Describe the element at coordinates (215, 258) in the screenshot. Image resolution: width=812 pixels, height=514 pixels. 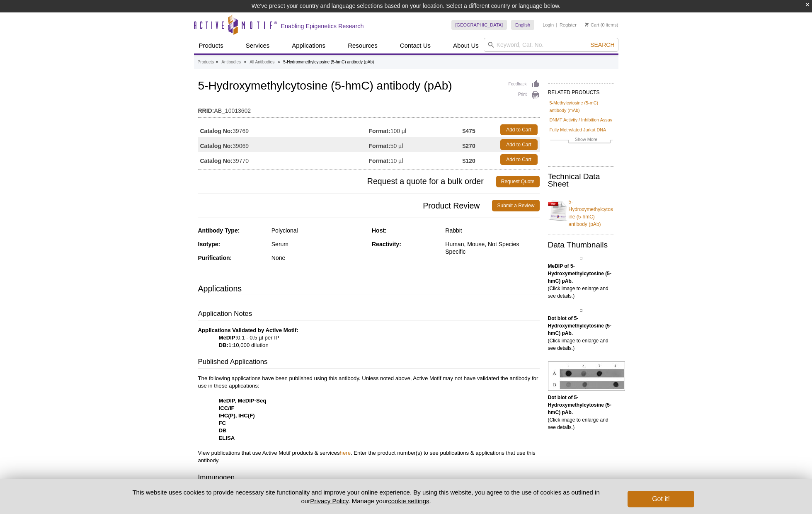
I see `strong: Purification:` at that location.